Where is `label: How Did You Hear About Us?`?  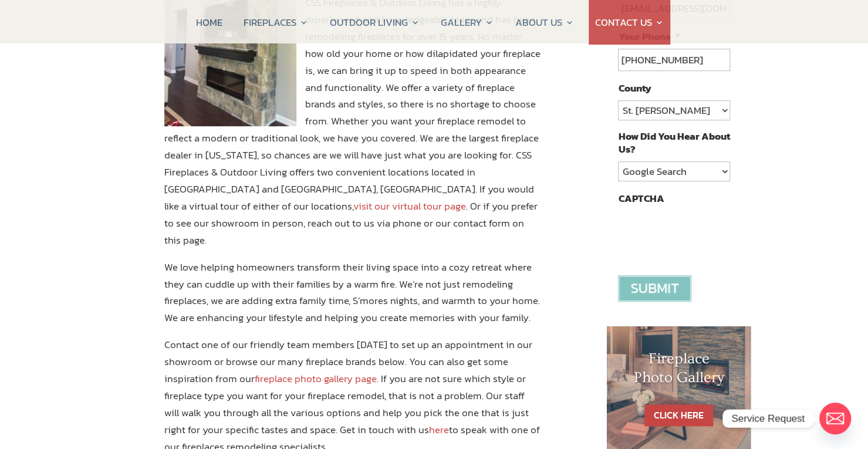
label: How Did You Hear About Us? is located at coordinates (674, 143).